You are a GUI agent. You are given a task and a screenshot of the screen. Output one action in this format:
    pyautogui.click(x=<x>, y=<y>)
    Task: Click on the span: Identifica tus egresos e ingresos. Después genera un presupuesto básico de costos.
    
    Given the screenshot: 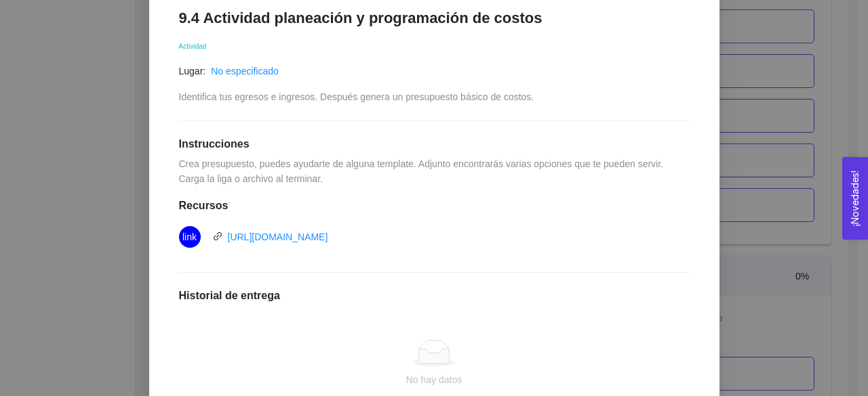 What is the action you would take?
    pyautogui.click(x=356, y=97)
    